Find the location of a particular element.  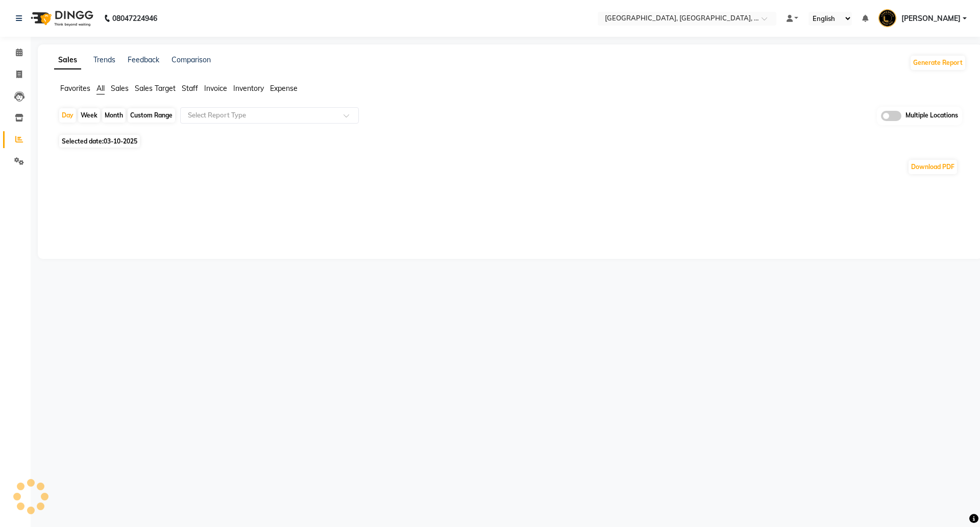

button: Download PDF is located at coordinates (933, 167).